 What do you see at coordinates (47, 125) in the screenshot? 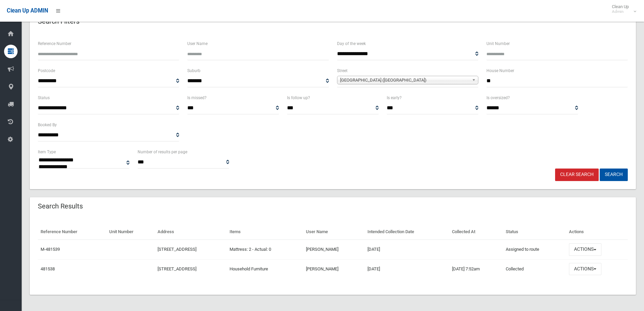
I see `label: Booked By` at bounding box center [47, 125].